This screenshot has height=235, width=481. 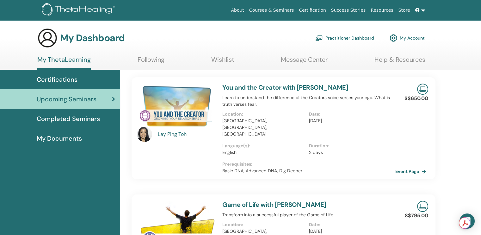 What do you see at coordinates (309, 164) in the screenshot?
I see `p: Prerequisites :` at bounding box center [309, 164].